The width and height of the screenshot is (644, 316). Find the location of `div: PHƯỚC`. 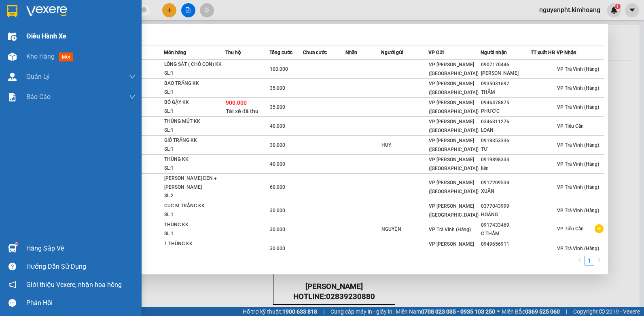

div: PHƯỚC is located at coordinates (506, 111).